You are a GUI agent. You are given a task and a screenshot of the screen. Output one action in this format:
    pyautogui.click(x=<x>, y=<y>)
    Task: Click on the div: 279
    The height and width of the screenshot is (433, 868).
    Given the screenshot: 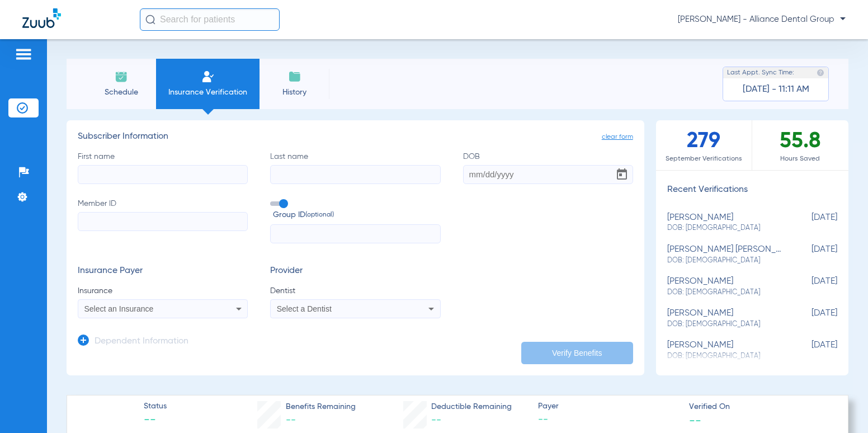 What is the action you would take?
    pyautogui.click(x=705, y=145)
    